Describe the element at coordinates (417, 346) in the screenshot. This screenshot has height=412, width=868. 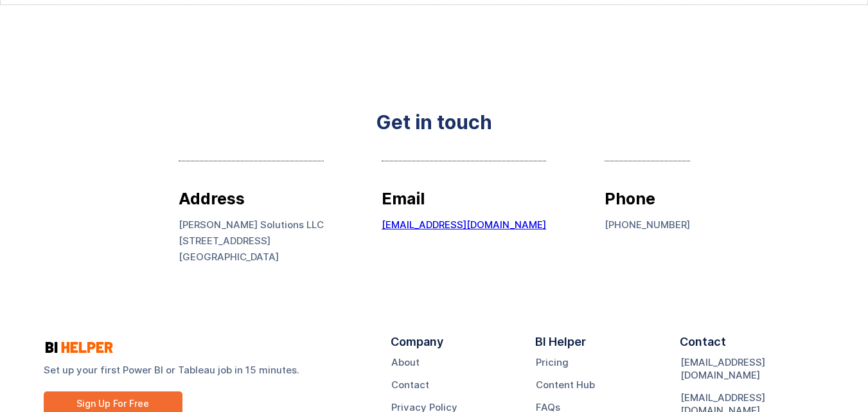
I see `div: Company` at that location.